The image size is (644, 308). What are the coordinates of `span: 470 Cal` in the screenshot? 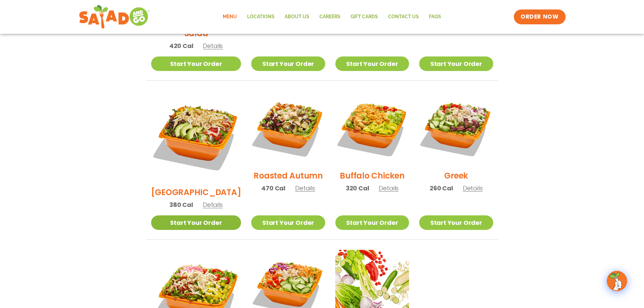 It's located at (273, 188).